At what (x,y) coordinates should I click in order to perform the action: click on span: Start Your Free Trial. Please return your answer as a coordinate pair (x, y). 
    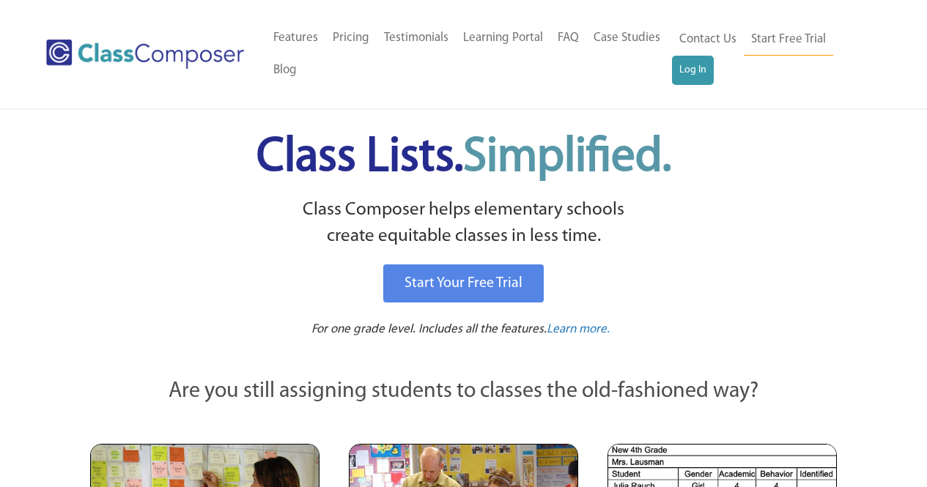
    Looking at the image, I should click on (463, 284).